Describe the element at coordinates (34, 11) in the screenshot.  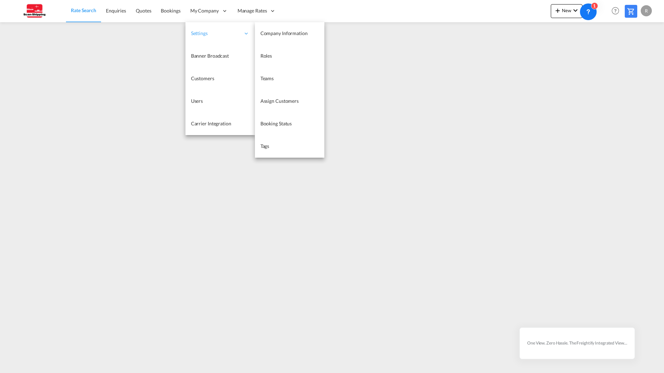
I see `img: 123b615026f311ee80dabbd30bc9e10f.jpg` at that location.